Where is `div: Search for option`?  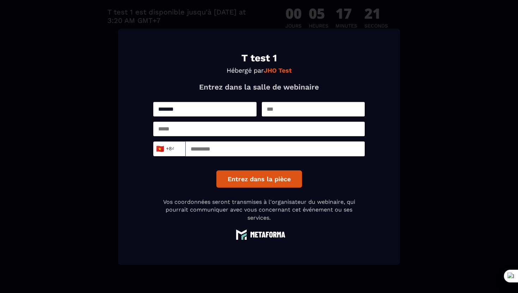 div: Search for option is located at coordinates (170, 149).